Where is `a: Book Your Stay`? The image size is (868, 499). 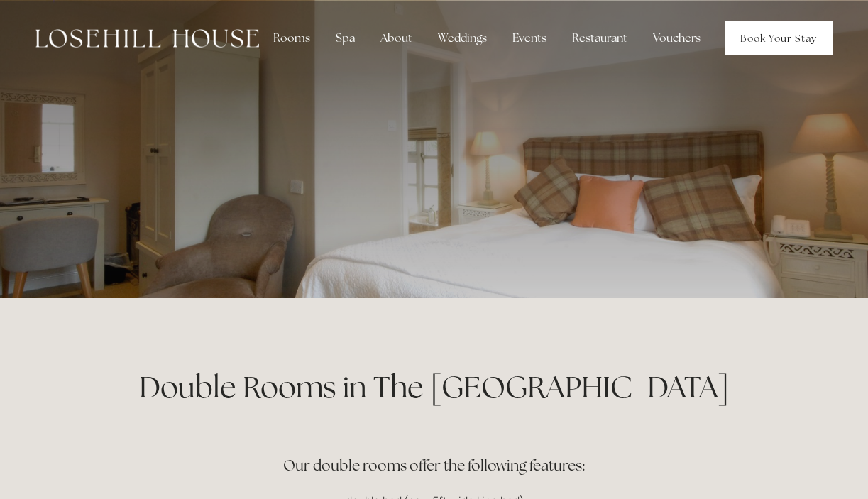
a: Book Your Stay is located at coordinates (779, 39).